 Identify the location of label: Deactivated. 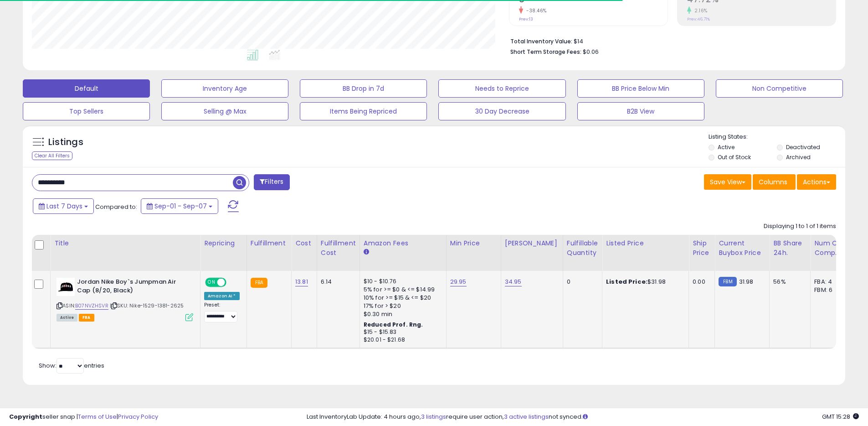
(803, 147).